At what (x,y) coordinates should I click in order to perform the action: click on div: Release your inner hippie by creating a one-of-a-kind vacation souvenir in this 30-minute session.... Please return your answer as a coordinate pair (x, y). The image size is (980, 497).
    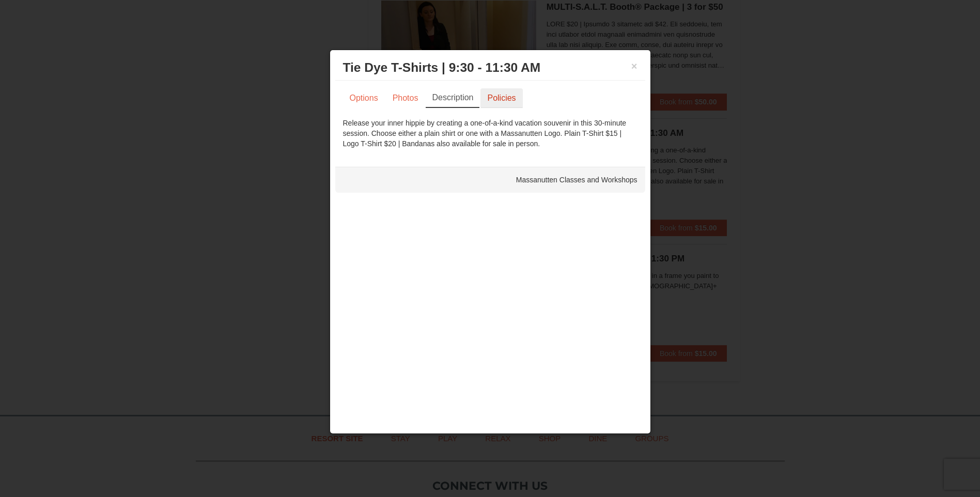
    Looking at the image, I should click on (490, 133).